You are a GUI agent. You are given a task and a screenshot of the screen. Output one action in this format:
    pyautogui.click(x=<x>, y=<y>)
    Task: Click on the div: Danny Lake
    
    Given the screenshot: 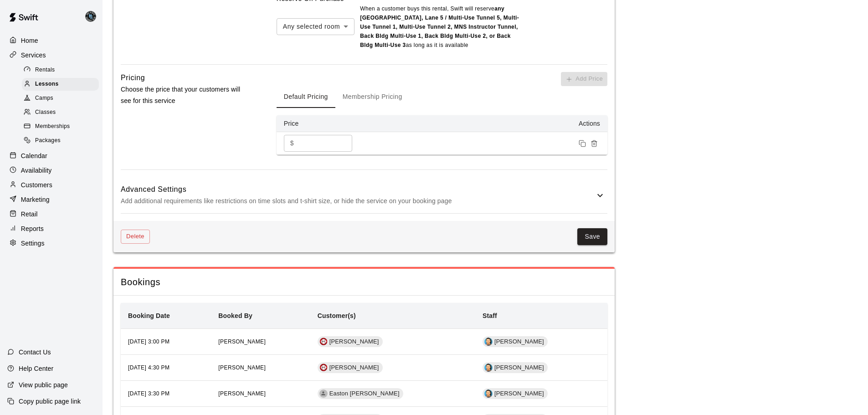 What is the action you would take?
    pyautogui.click(x=93, y=16)
    